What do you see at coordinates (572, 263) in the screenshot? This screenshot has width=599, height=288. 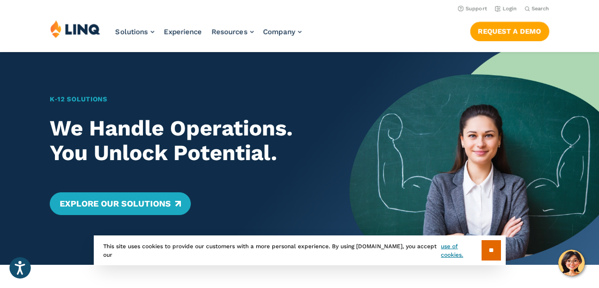 I see `button: Hello, have a question? Let’s chat.` at bounding box center [572, 263].